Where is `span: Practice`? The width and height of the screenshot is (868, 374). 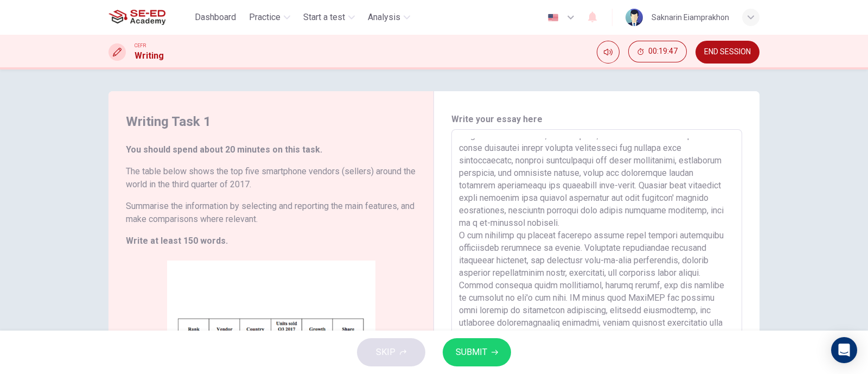 span: Practice is located at coordinates (264, 17).